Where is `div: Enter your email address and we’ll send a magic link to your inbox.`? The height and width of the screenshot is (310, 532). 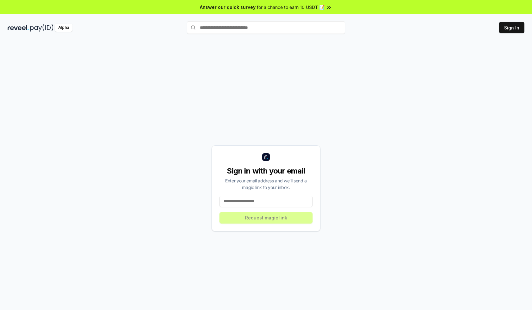 div: Enter your email address and we’ll send a magic link to your inbox. is located at coordinates (266, 184).